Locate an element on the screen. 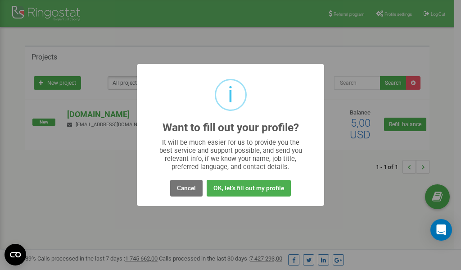 The height and width of the screenshot is (270, 461). button: OK, let's fill out my profile is located at coordinates (248, 188).